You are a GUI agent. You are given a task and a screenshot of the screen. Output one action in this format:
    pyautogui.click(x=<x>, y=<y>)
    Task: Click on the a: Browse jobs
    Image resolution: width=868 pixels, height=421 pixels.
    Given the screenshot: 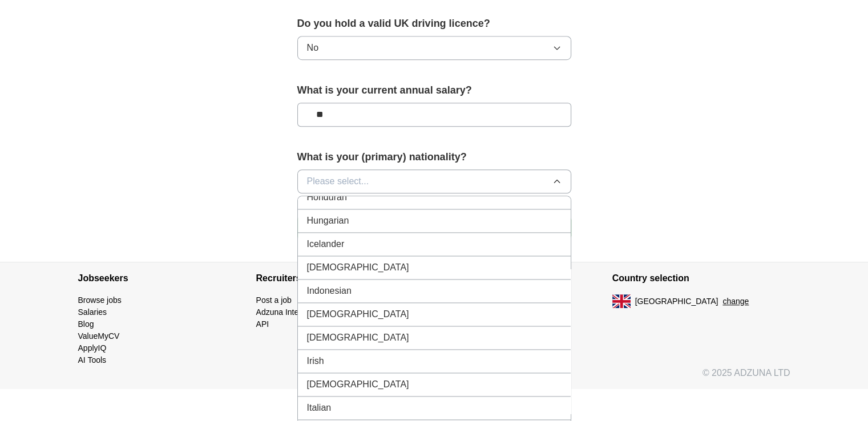 What is the action you would take?
    pyautogui.click(x=100, y=300)
    